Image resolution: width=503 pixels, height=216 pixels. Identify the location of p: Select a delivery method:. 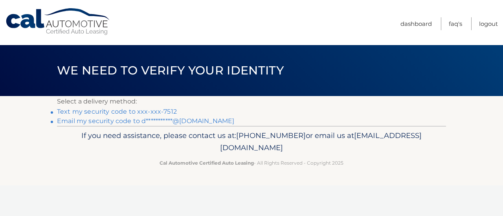
(251, 102).